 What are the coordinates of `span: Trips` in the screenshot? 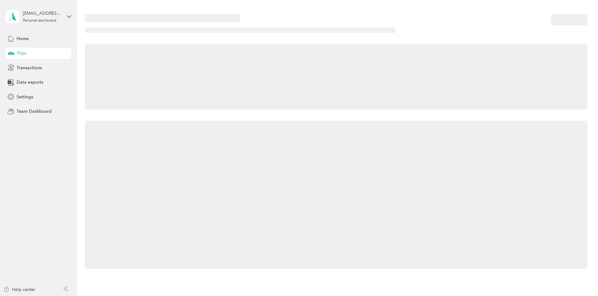 It's located at (21, 53).